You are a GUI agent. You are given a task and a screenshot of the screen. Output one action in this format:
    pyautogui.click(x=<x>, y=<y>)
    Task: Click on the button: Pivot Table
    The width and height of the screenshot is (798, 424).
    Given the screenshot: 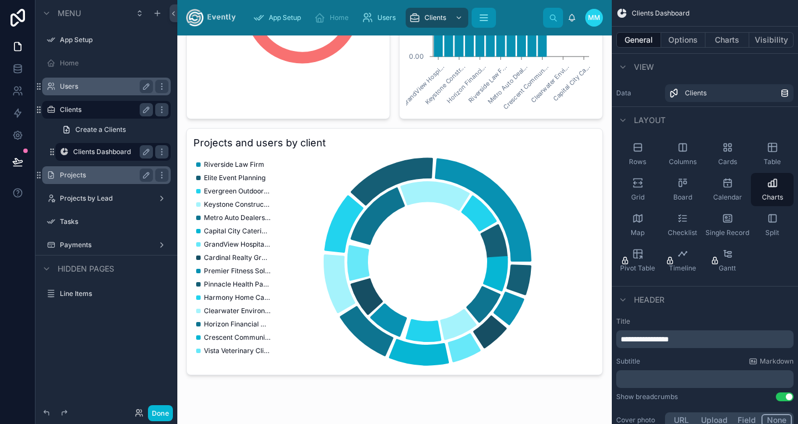 What is the action you would take?
    pyautogui.click(x=638, y=261)
    